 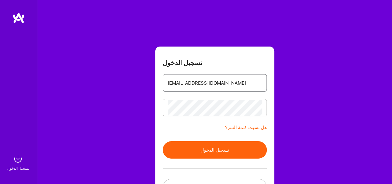 I want to click on img: الشعار, so click(x=19, y=18).